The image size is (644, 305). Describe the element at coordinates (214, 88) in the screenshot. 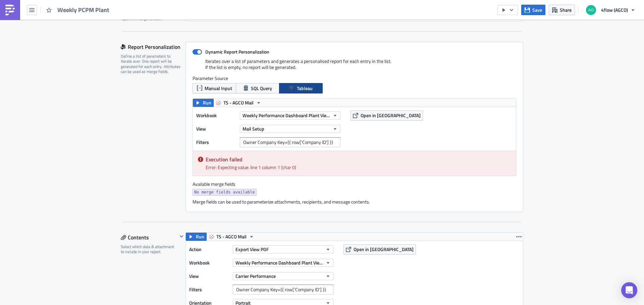

I see `button: Manual Input` at that location.